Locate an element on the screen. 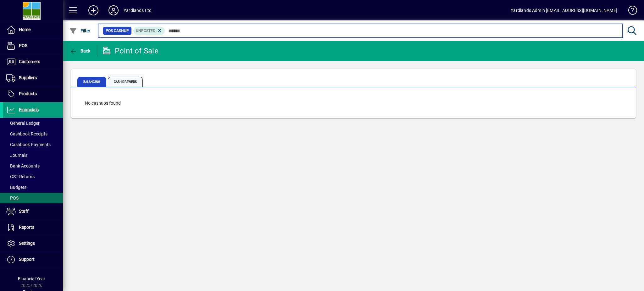 The image size is (644, 291). span: Settings is located at coordinates (27, 243).